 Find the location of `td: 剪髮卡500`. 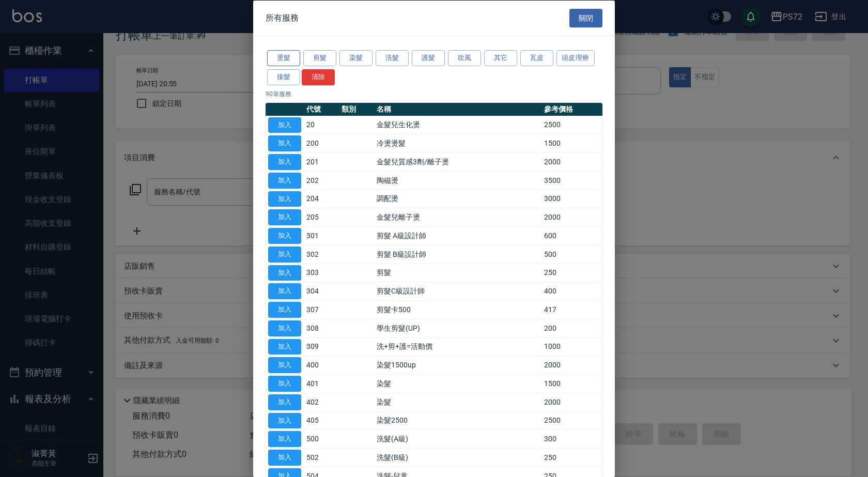

td: 剪髮卡500 is located at coordinates (458, 310).